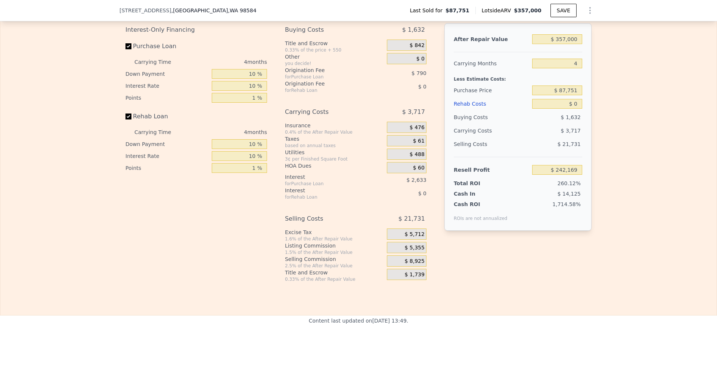 The width and height of the screenshot is (717, 370). What do you see at coordinates (334, 280) in the screenshot?
I see `div: 0.33% of the After Repair Value` at bounding box center [334, 280].